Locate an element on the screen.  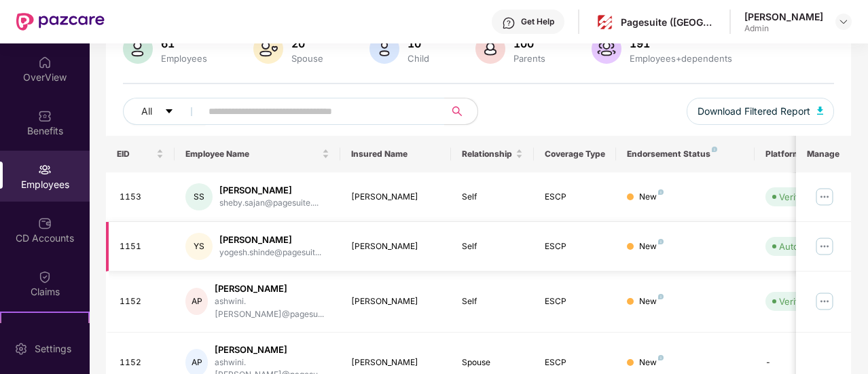
div: Settings is located at coordinates (53, 349).